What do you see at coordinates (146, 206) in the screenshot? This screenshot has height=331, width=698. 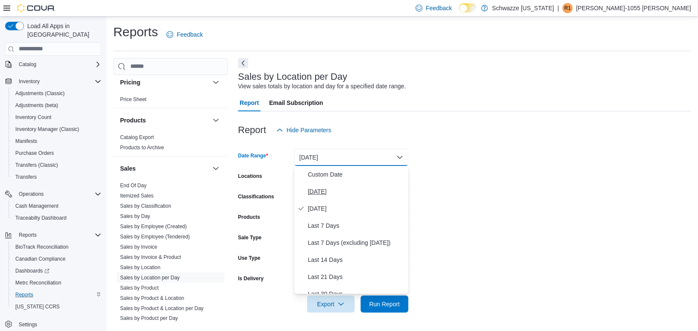 I see `span: Sales by Classification` at bounding box center [146, 206].